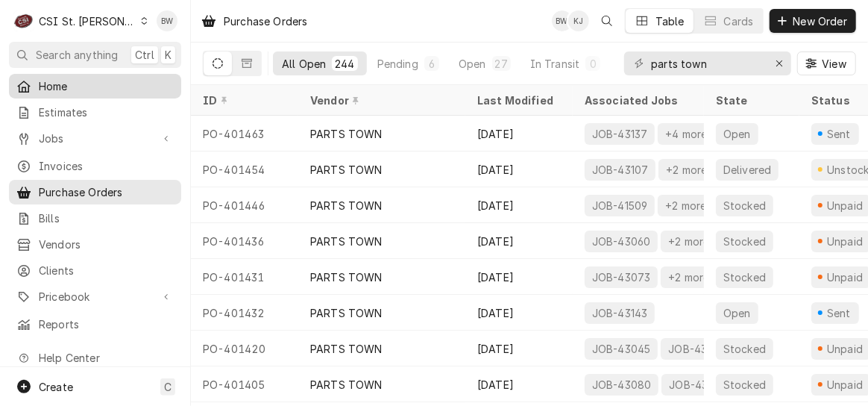 Image resolution: width=868 pixels, height=406 pixels. What do you see at coordinates (95, 86) in the screenshot?
I see `a: Home` at bounding box center [95, 86].